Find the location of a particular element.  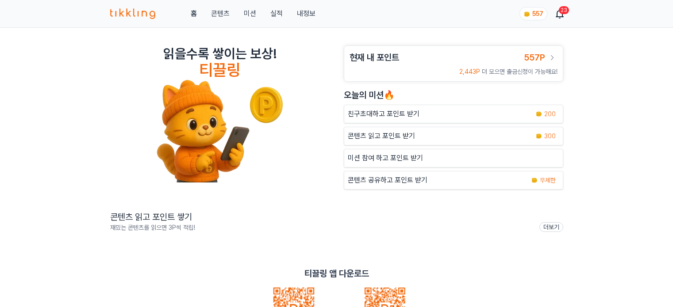

h4: 티끌링 is located at coordinates (219, 70).